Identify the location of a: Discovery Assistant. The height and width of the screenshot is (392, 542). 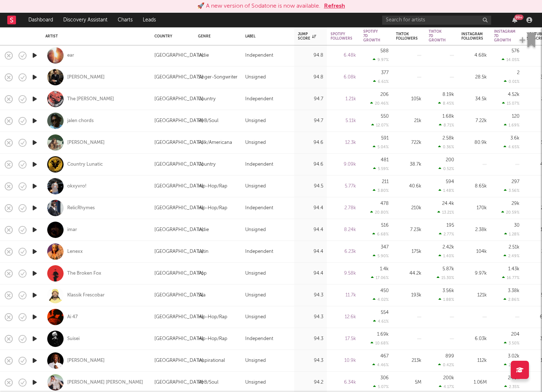
(86, 20).